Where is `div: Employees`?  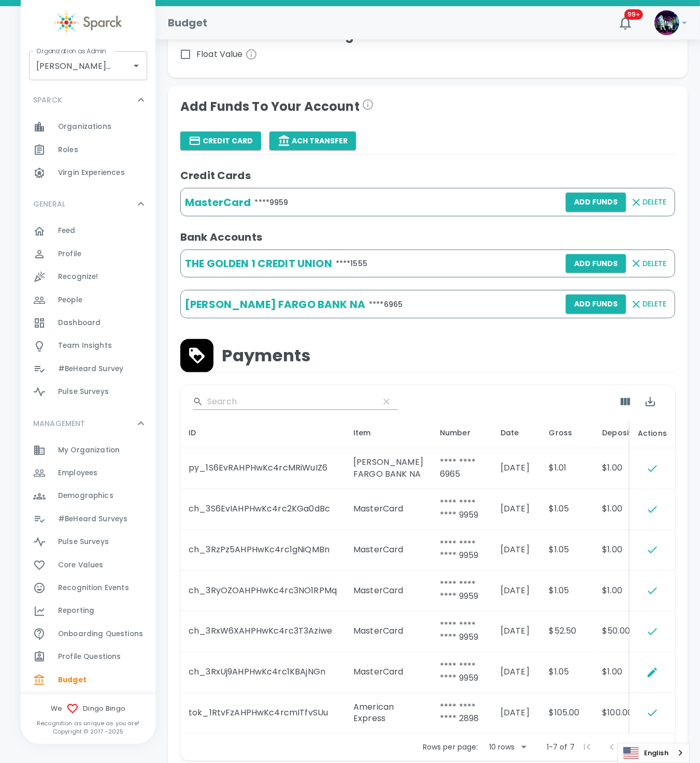 div: Employees is located at coordinates (88, 473).